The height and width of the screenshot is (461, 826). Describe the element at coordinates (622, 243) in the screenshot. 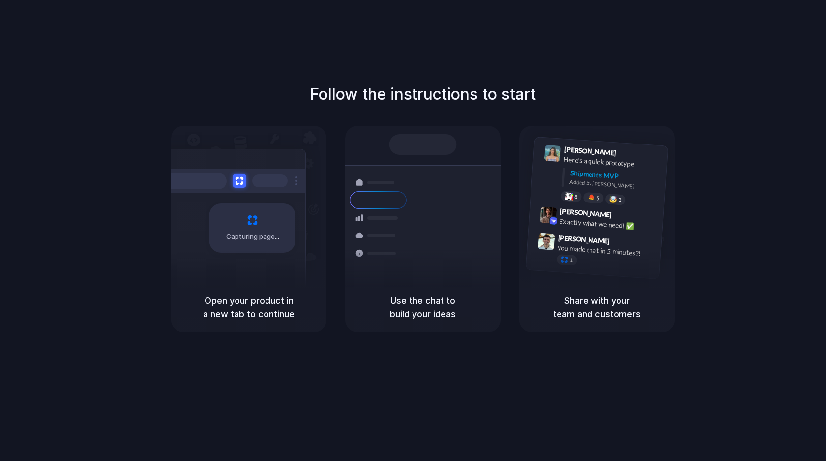

I see `span: 9:47 AM` at that location.